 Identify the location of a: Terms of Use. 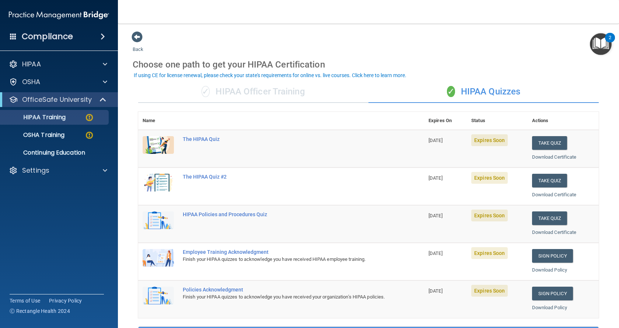
(25, 300).